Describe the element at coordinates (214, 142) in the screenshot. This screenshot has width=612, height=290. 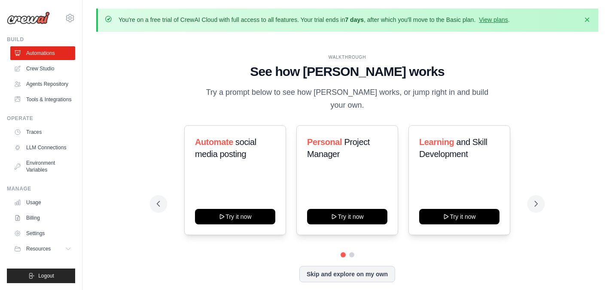
I see `span: Automate` at that location.